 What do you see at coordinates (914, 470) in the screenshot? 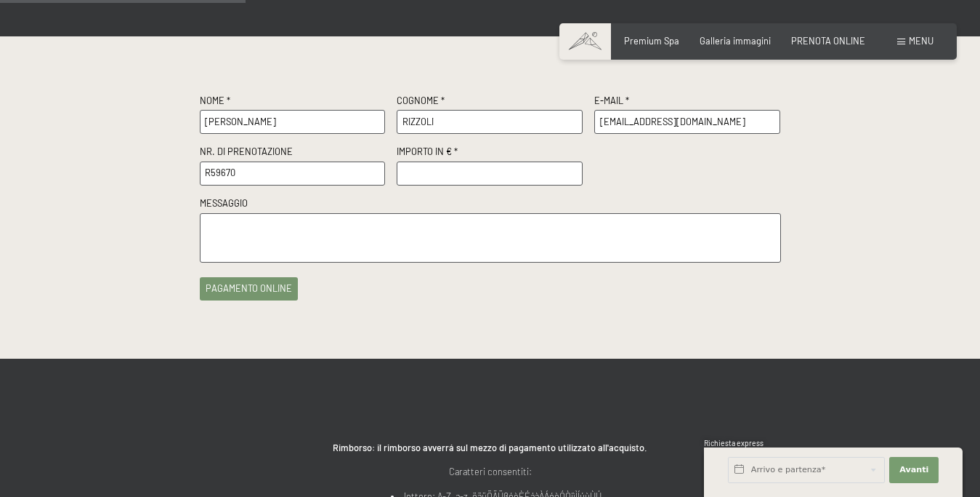
I see `button: Avanti` at bounding box center [914, 470].